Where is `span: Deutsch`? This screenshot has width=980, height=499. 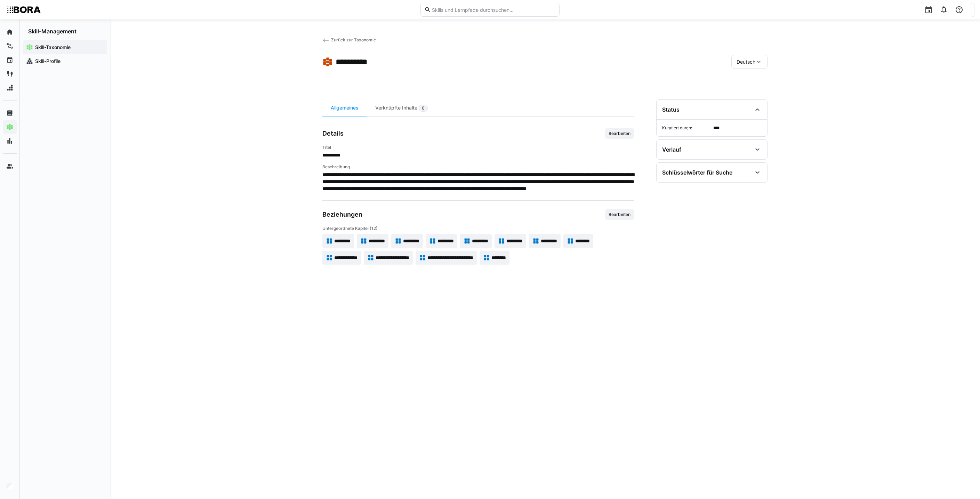 span: Deutsch is located at coordinates (746, 62).